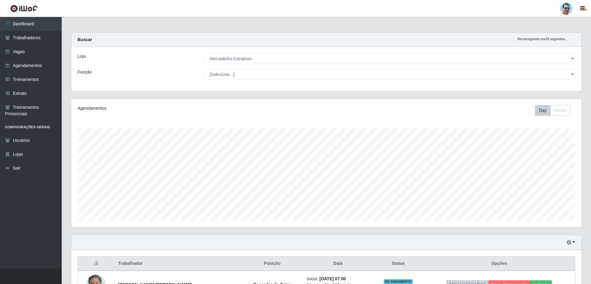 The width and height of the screenshot is (591, 284). I want to click on th: Opções, so click(499, 263).